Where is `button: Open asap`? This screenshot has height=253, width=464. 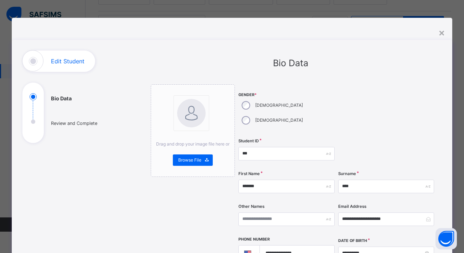
button: Open asap is located at coordinates (446, 239).